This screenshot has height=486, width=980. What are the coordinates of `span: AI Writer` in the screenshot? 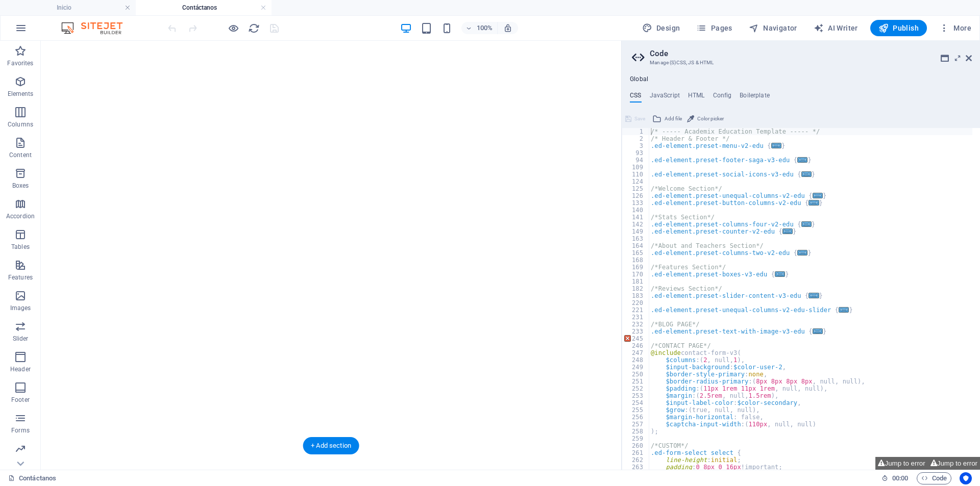 It's located at (835, 28).